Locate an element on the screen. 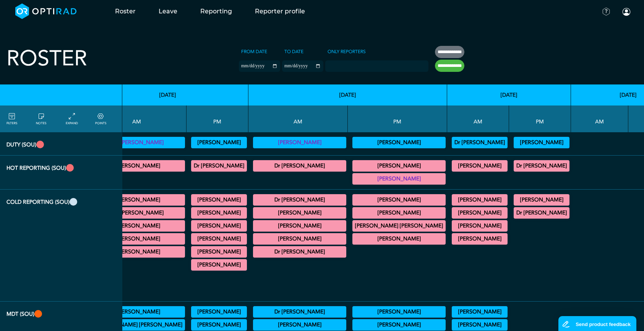 This screenshot has height=331, width=644. div: General CT 14:00 - 17:00 is located at coordinates (399, 213).